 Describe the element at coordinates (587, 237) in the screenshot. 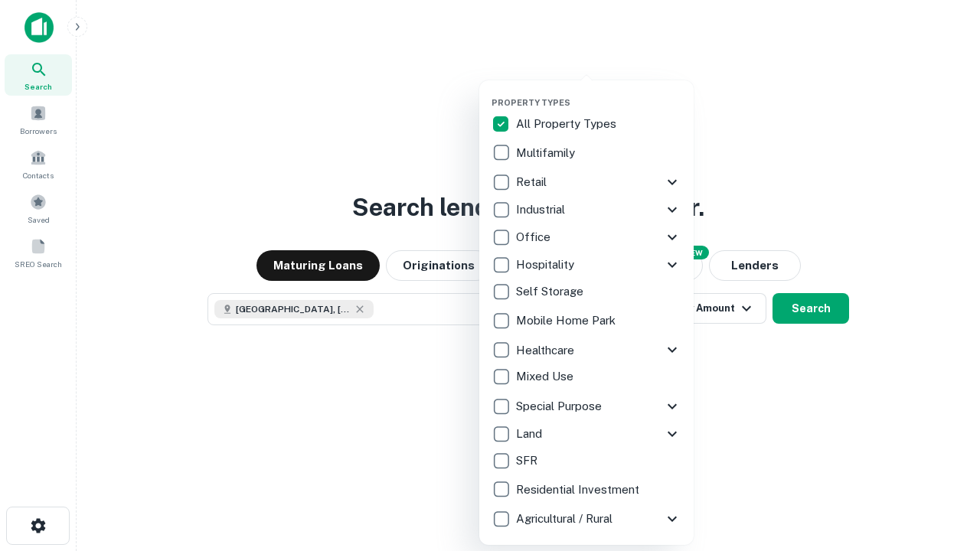

I see `div: Office` at that location.